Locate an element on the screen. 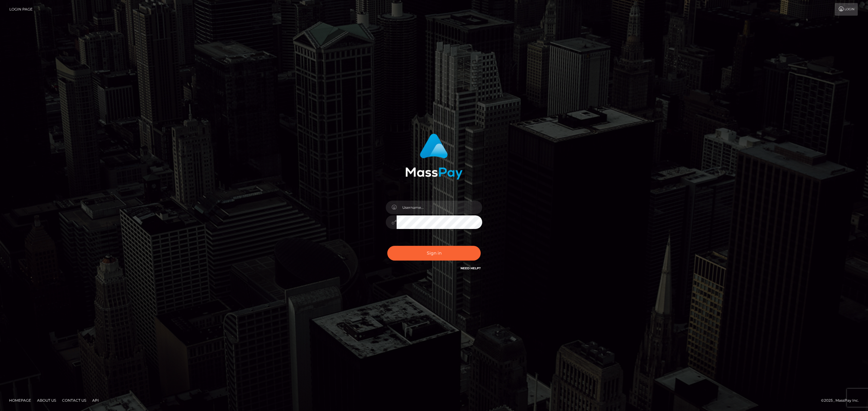 The image size is (868, 411). a: About Us is located at coordinates (46, 401).